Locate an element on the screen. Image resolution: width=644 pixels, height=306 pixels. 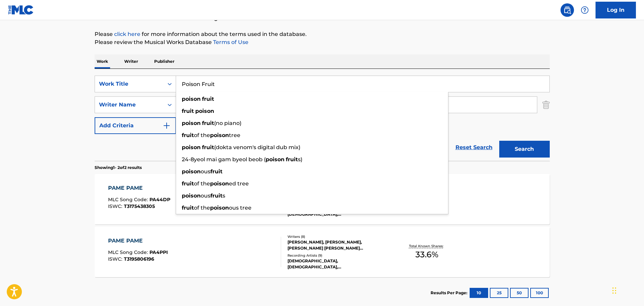
button: 10 is located at coordinates (479, 293).